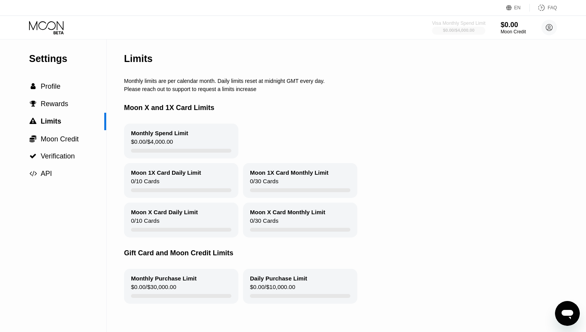  What do you see at coordinates (54, 104) in the screenshot?
I see `span: Rewards` at bounding box center [54, 104].